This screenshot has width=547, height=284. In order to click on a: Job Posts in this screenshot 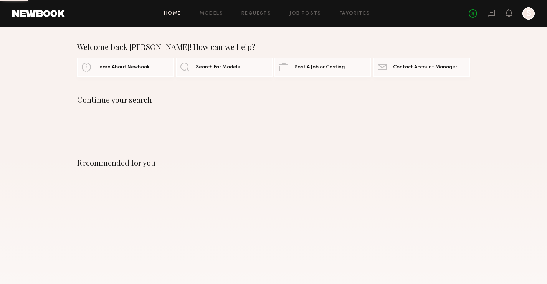, I will do `click(305, 13)`.